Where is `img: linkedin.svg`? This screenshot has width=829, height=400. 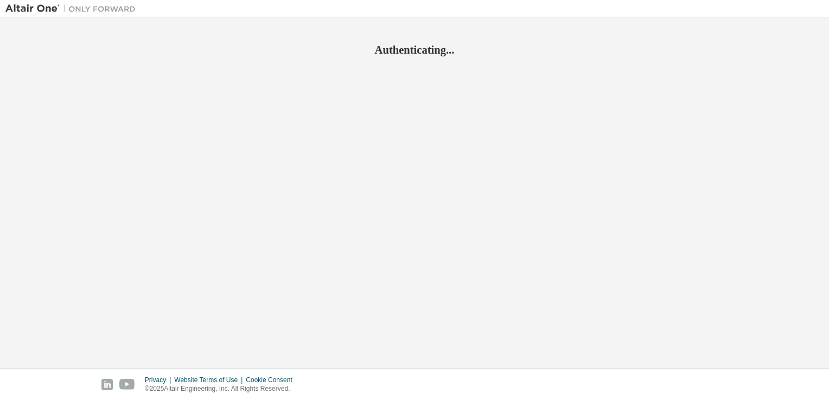 img: linkedin.svg is located at coordinates (107, 385).